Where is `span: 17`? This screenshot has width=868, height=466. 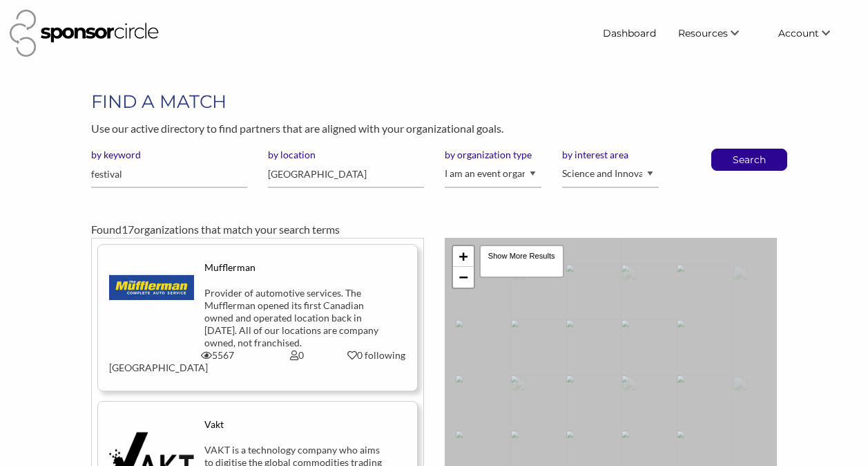 span: 17 is located at coordinates (128, 229).